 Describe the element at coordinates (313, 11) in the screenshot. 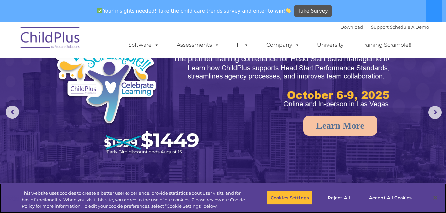

I see `span: Take Survey` at that location.